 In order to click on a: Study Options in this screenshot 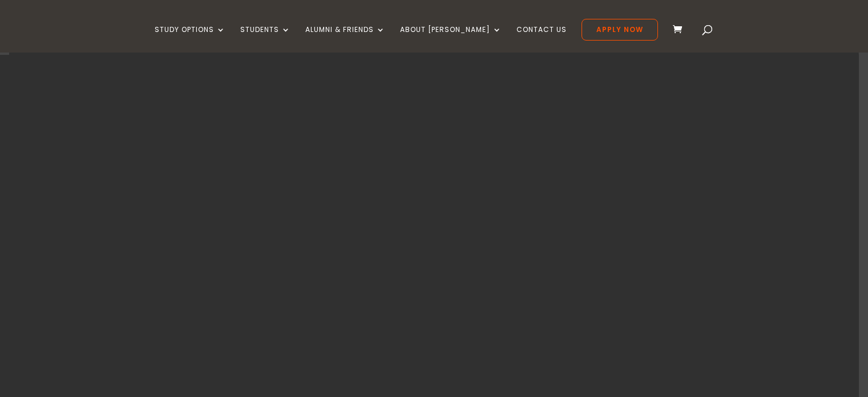, I will do `click(190, 38)`.